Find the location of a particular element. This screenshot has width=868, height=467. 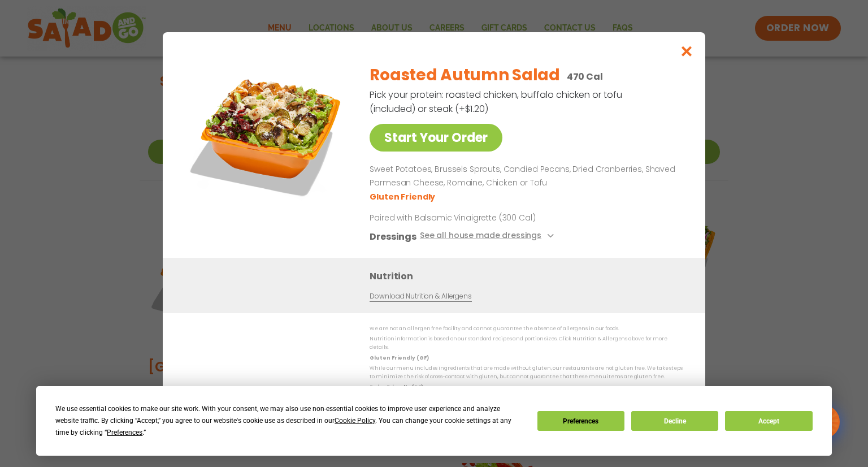

h3: Dressings is located at coordinates (393, 236).